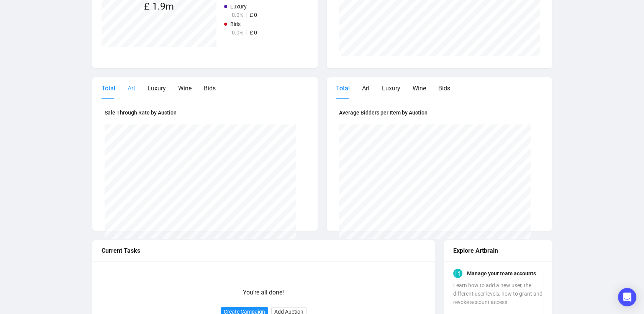 Image resolution: width=644 pixels, height=314 pixels. Describe the element at coordinates (263, 292) in the screenshot. I see `span: You're all done!` at that location.